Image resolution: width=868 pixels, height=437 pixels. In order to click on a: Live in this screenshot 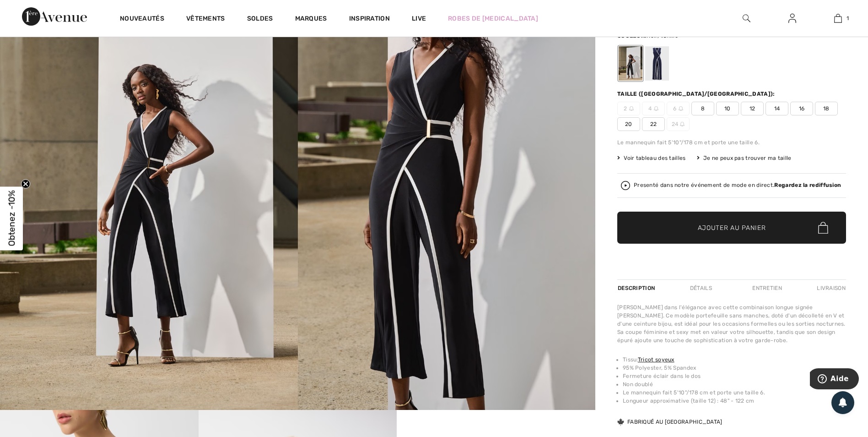, I will do `click(418, 19)`.